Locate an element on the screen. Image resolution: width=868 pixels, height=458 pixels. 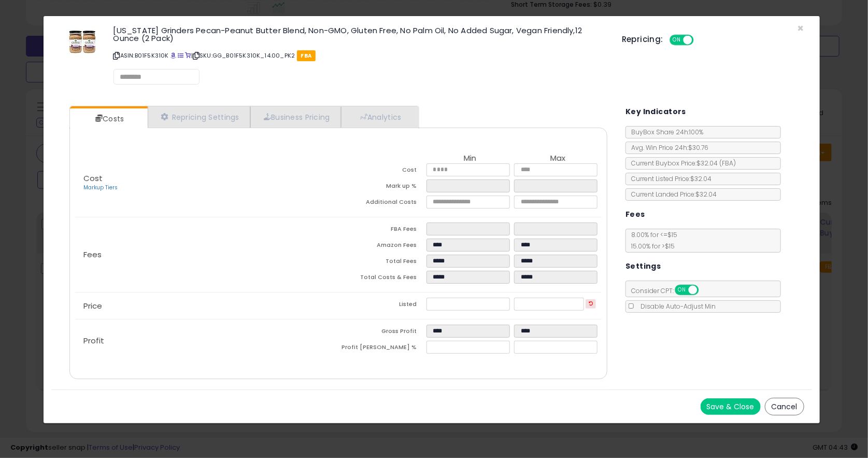
a: Business Pricing is located at coordinates (295, 117).